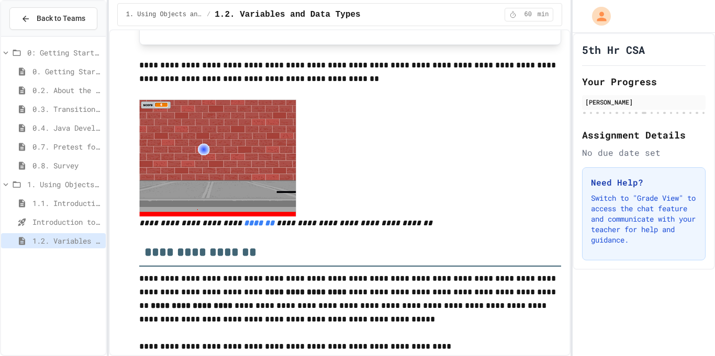 The image size is (715, 356). Describe the element at coordinates (543, 15) in the screenshot. I see `span: min` at that location.